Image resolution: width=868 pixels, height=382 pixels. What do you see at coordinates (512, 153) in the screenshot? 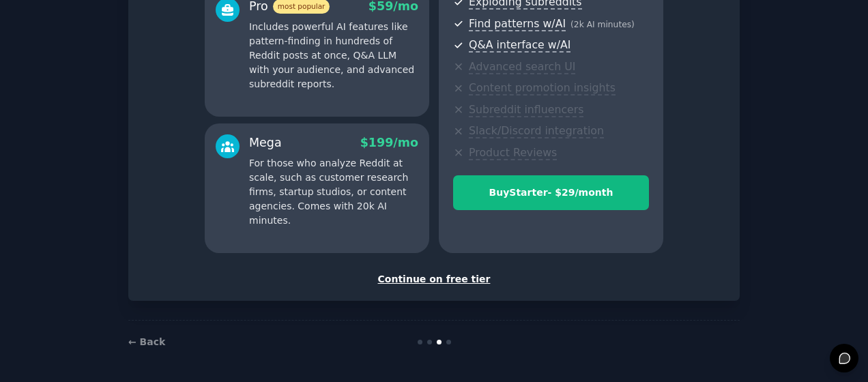
I see `span: Product Reviews` at bounding box center [512, 153].